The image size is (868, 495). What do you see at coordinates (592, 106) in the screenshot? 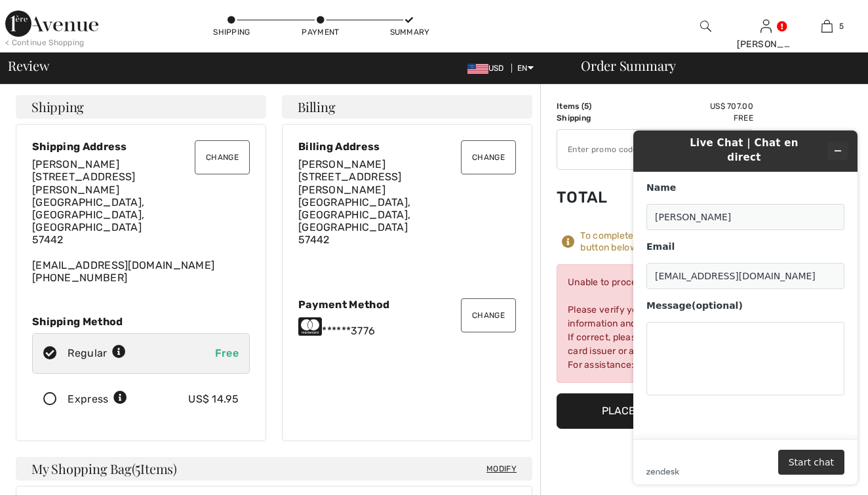
I see `td: Items ( )` at bounding box center [592, 106].